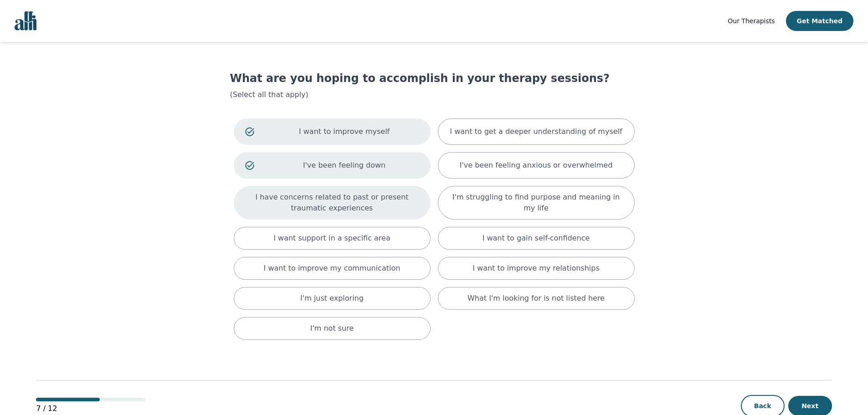 Image resolution: width=868 pixels, height=415 pixels. I want to click on p: I want to gain self-confidence, so click(537, 238).